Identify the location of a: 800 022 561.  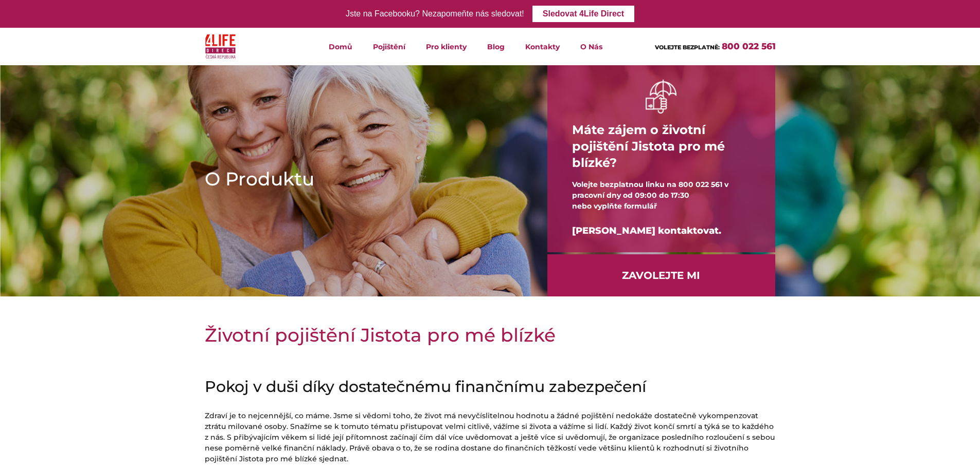
(748, 46).